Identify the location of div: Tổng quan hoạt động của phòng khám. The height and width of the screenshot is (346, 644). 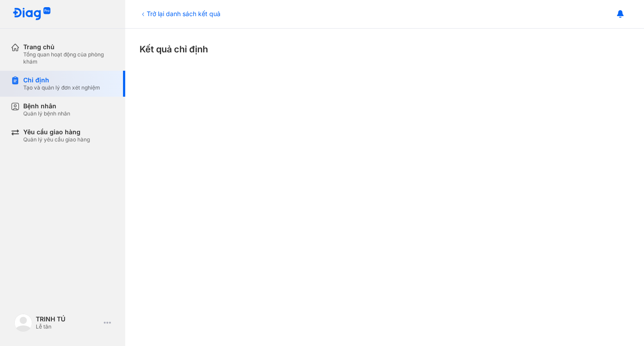
(69, 58).